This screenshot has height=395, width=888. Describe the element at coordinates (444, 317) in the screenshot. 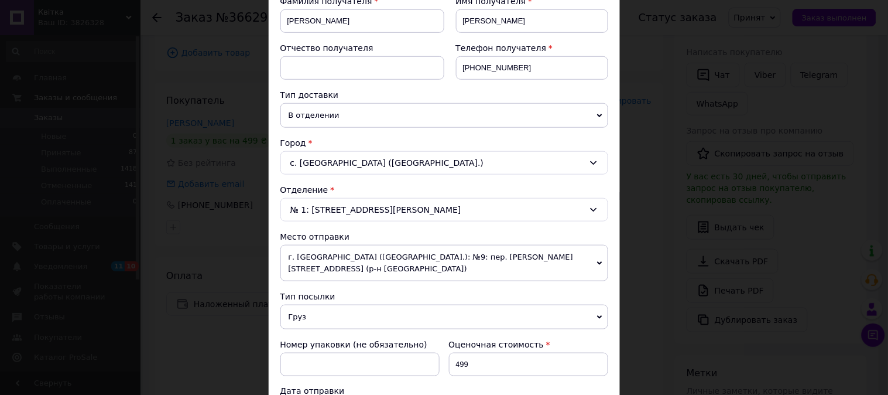

I see `span: Груз` at that location.